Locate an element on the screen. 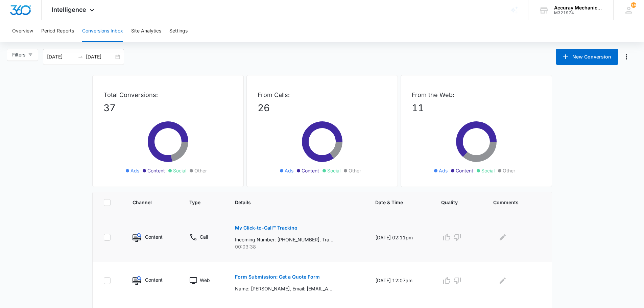 This screenshot has width=644, height=308. div: notifications count is located at coordinates (634, 5).